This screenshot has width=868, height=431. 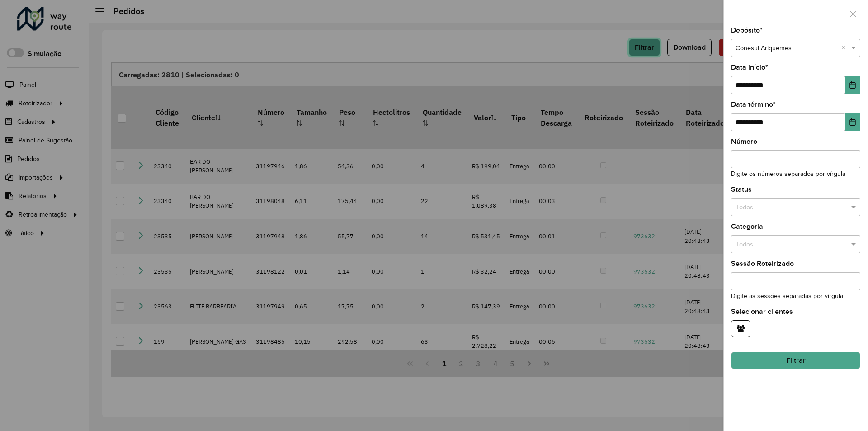 I want to click on label: Status, so click(x=741, y=189).